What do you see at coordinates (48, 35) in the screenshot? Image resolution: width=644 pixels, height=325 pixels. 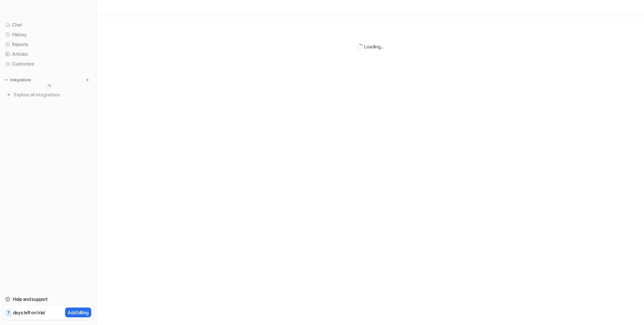 I see `a: History` at bounding box center [48, 35].